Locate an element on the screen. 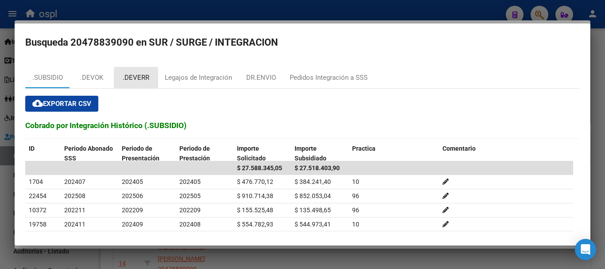 The width and height of the screenshot is (605, 269). datatable-header-cell: Periodo de Prestación is located at coordinates (205, 154).